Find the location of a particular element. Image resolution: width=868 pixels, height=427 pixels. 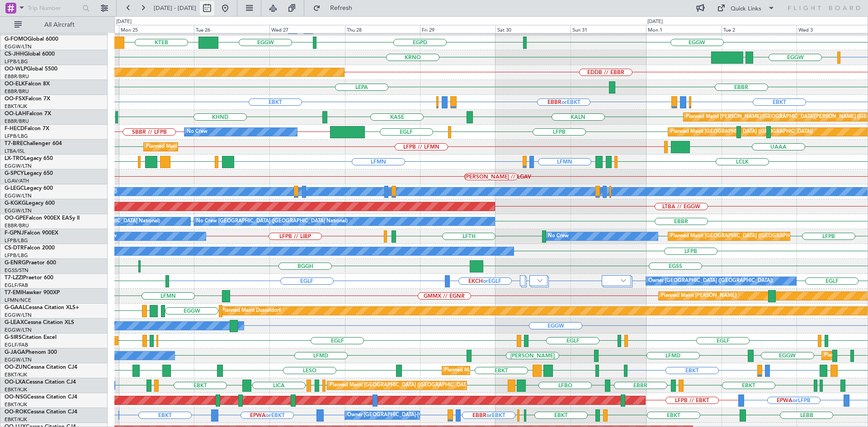

span: G-GAAL is located at coordinates (15, 308).